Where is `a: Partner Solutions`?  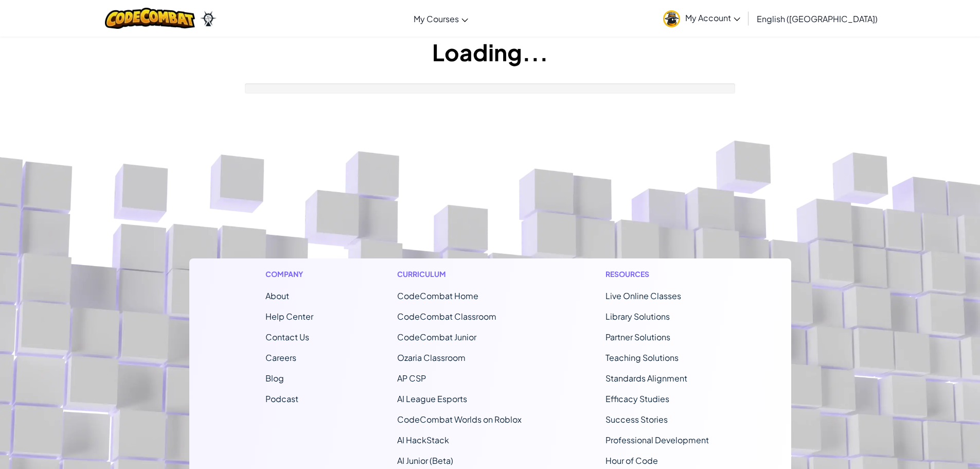 a: Partner Solutions is located at coordinates (638, 337).